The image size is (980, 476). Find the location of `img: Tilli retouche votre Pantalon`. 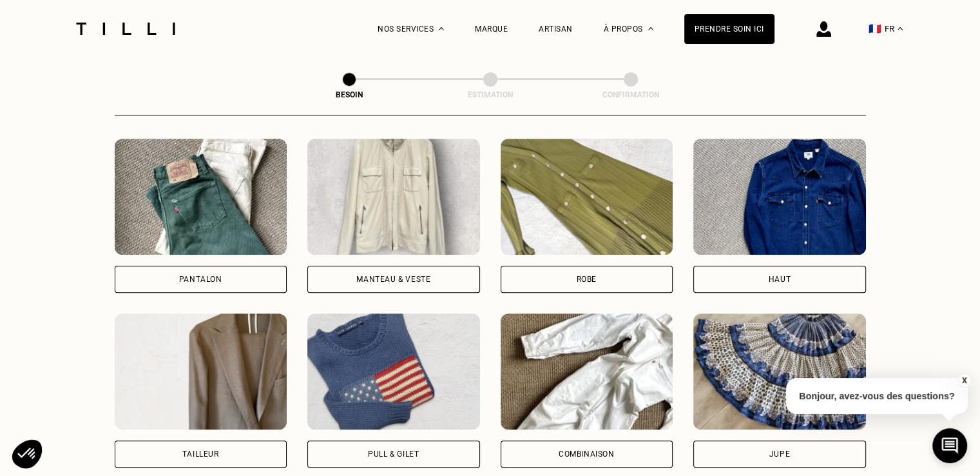

img: Tilli retouche votre Pantalon is located at coordinates (201, 197).